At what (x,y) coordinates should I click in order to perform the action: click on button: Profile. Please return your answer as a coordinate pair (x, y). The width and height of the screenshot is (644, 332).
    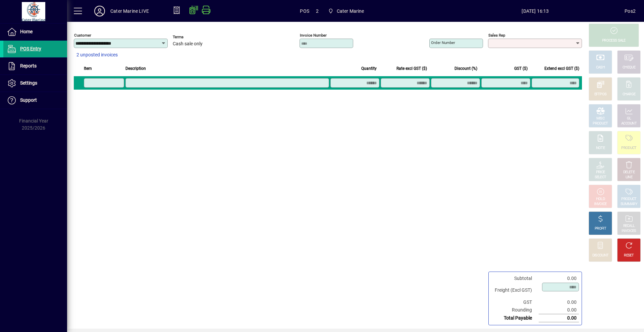
    Looking at the image, I should click on (100, 11).